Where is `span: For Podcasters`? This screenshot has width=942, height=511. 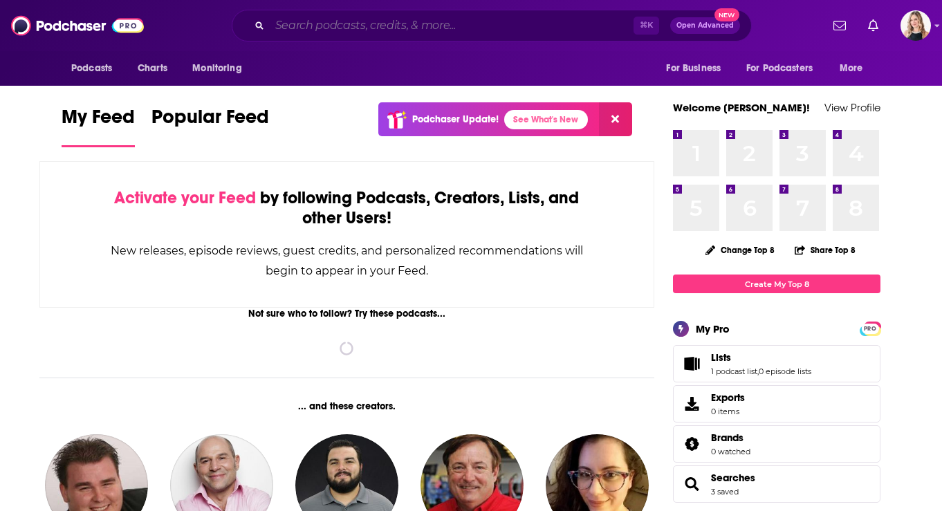
span: For Podcasters is located at coordinates (780, 68).